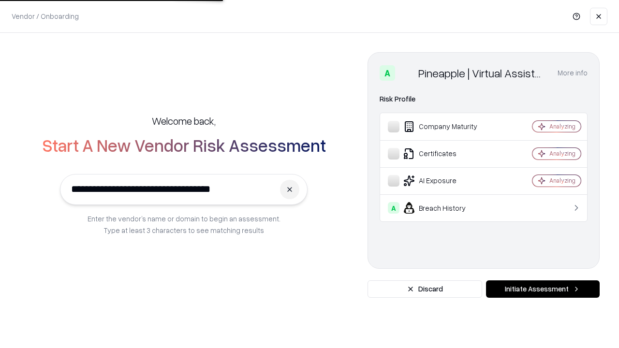  Describe the element at coordinates (184, 225) in the screenshot. I see `p: Enter the vendor’s name or domain to begin an assessment. Type at least 3 characters to see match...` at that location.